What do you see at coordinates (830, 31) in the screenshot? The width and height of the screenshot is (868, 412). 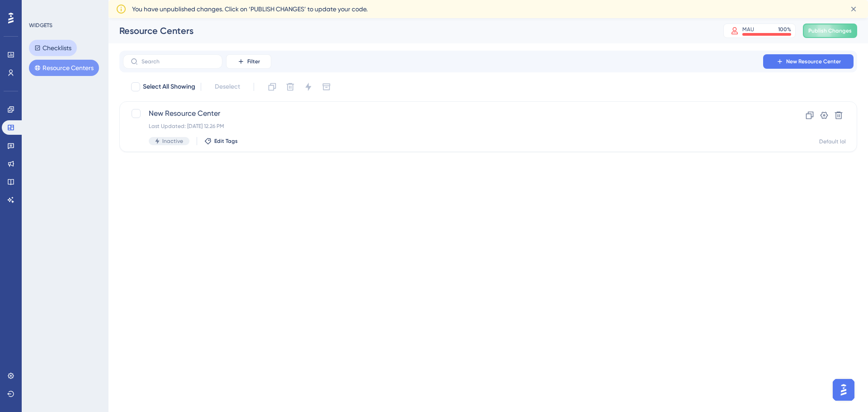 I see `span: Publish Changes` at bounding box center [830, 31].